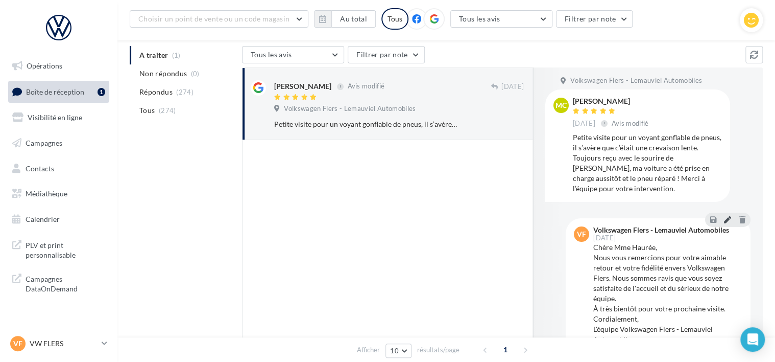  Describe the element at coordinates (59, 91) in the screenshot. I see `a: Boîte de réception1` at that location.